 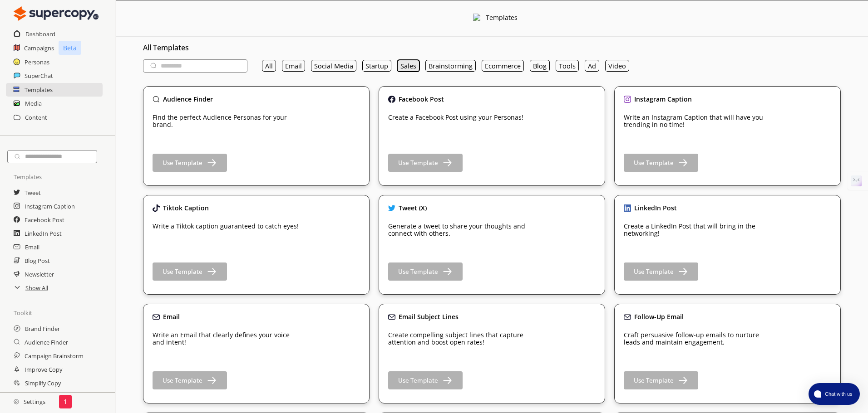 What do you see at coordinates (421, 99) in the screenshot?
I see `b: Facebook Post` at bounding box center [421, 99].